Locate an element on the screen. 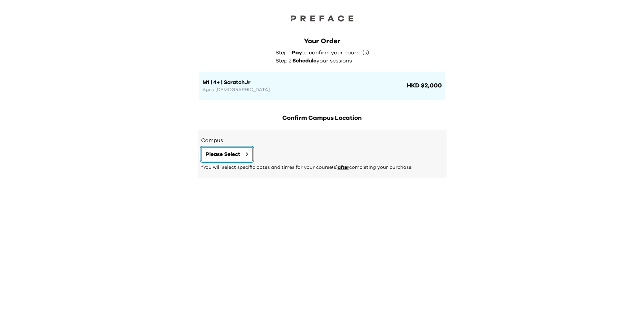 This screenshot has height=319, width=644. span: HKD $2,000 is located at coordinates (424, 86).